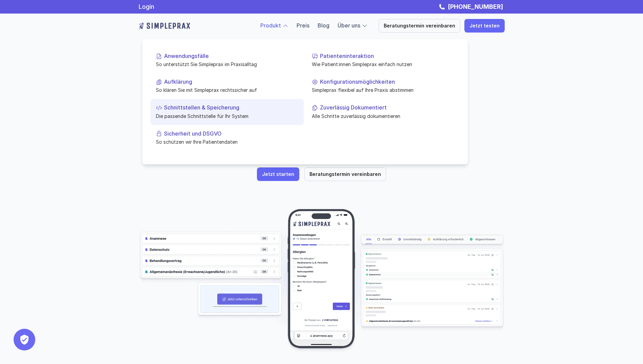 The height and width of the screenshot is (364, 643). I want to click on a: Sicherheit und DSGVOSo schützen wir Ihre Patientendaten, so click(227, 138).